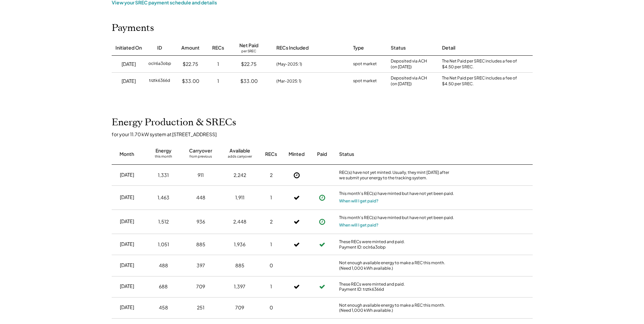 Image resolution: width=644 pixels, height=324 pixels. I want to click on div: Paid, so click(322, 154).